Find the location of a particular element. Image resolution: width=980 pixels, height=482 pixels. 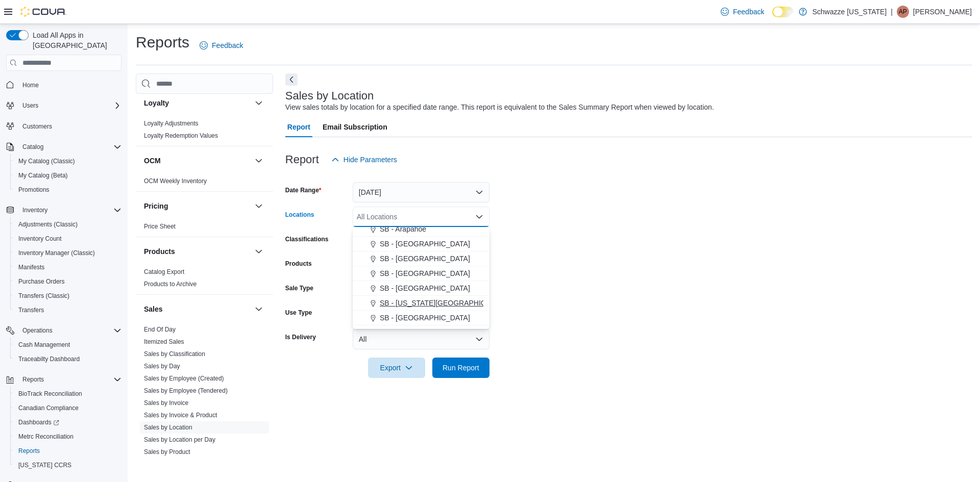

span: Sales by Invoice is located at coordinates (166, 403).